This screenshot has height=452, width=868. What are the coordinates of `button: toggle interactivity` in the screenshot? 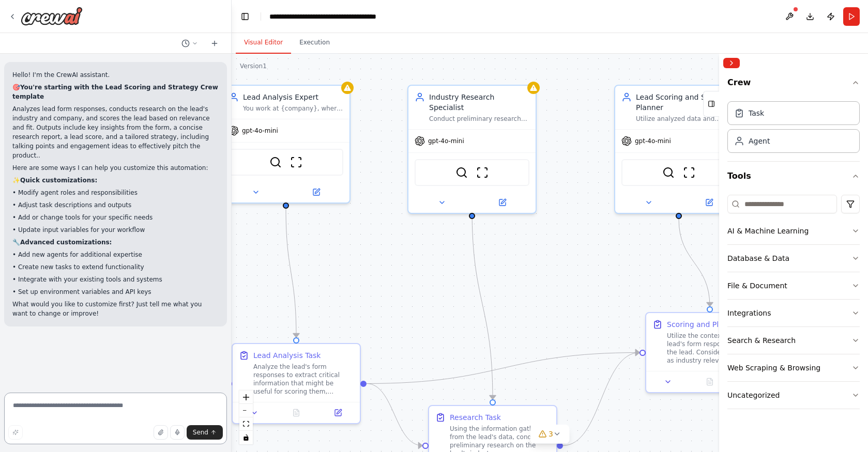 It's located at (246, 437).